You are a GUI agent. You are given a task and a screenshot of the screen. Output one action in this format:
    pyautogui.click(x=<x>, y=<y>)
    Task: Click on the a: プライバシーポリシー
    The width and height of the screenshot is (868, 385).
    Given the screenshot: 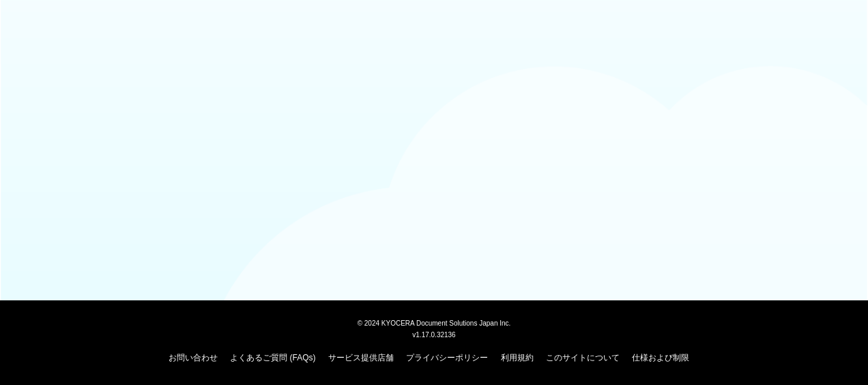 What is the action you would take?
    pyautogui.click(x=447, y=358)
    